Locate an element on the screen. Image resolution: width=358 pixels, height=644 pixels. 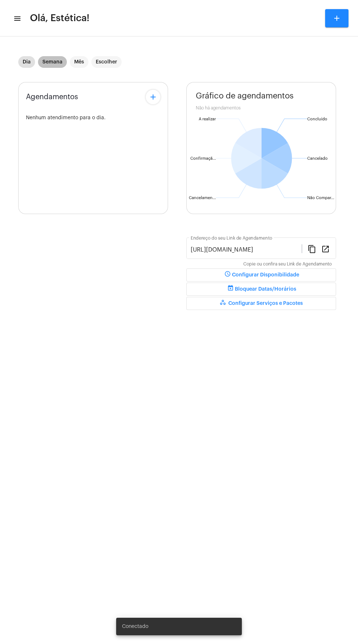
text: Concluído is located at coordinates (317, 119).